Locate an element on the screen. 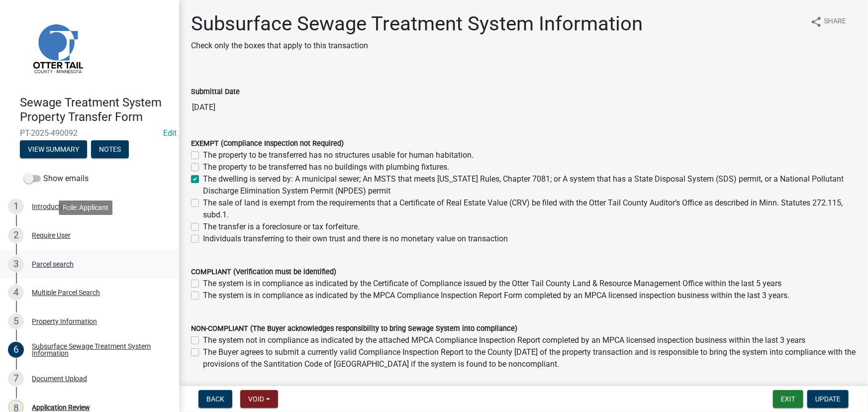  div: 4 is located at coordinates (16, 293).